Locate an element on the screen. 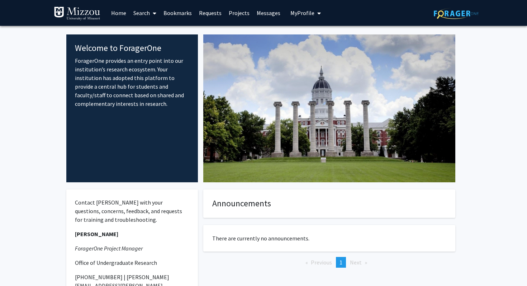 The width and height of the screenshot is (527, 286). img: ForagerOne Logo is located at coordinates (456, 13).